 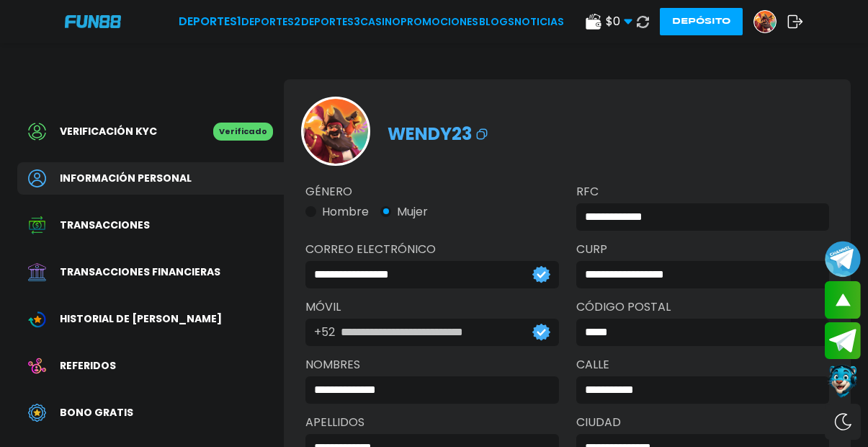 I want to click on a: Promociones, so click(x=439, y=22).